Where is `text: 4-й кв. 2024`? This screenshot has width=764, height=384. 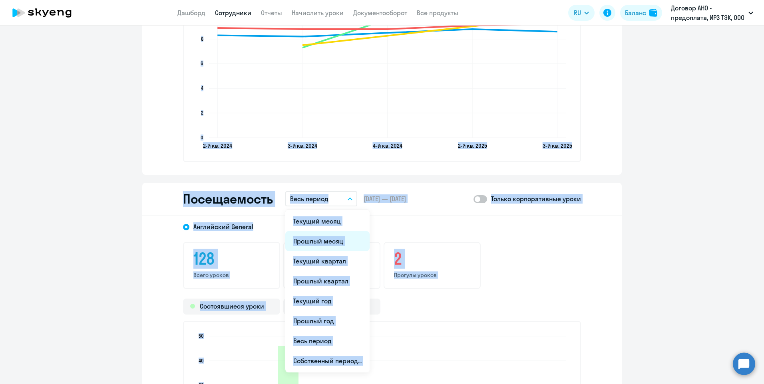 text: 4-й кв. 2024 is located at coordinates (388, 146).